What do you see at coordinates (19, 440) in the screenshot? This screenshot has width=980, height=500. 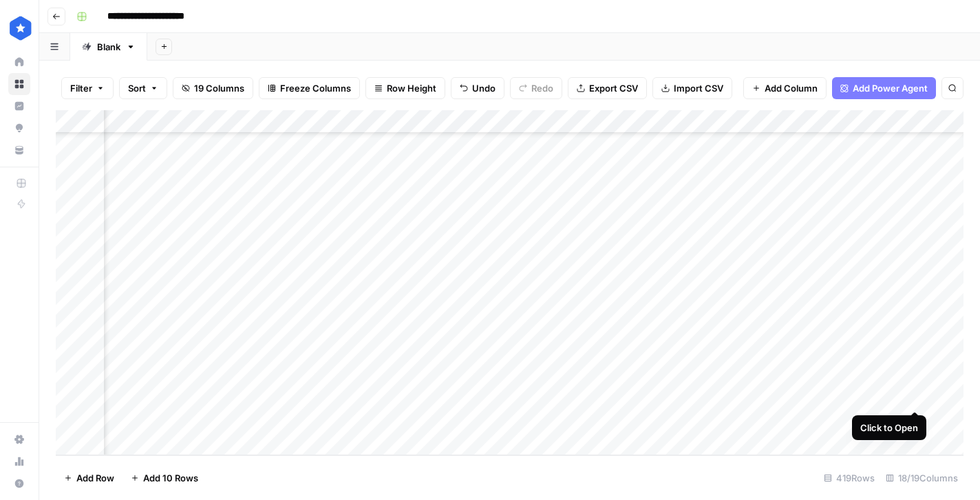 I see `a: Settings` at bounding box center [19, 440].